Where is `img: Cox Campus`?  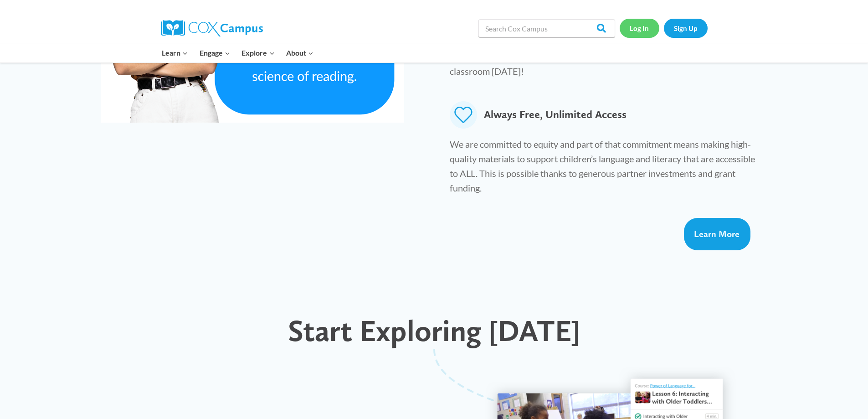
img: Cox Campus is located at coordinates (212, 28).